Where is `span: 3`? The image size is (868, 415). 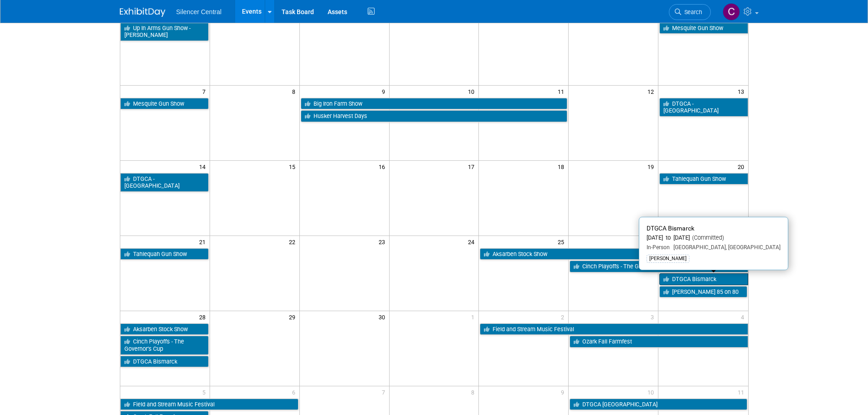
span: 3 is located at coordinates (654, 316).